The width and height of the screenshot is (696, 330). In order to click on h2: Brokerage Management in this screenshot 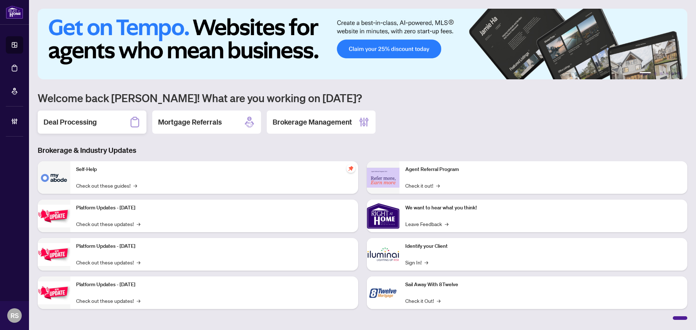, I will do `click(312, 122)`.